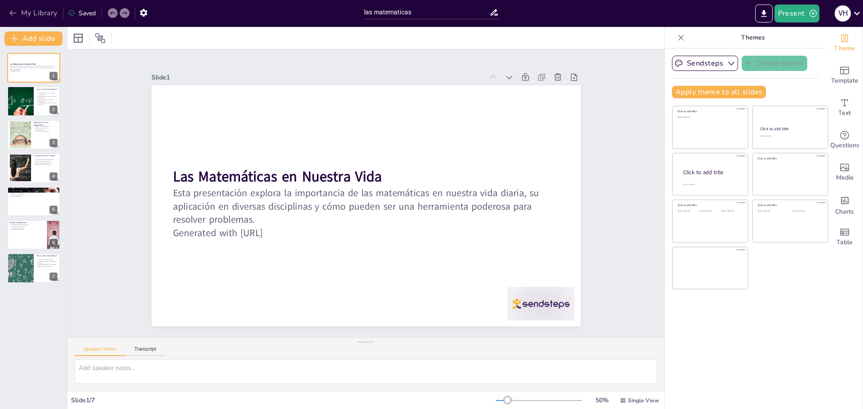  I want to click on button: Apply theme to all slides, so click(719, 92).